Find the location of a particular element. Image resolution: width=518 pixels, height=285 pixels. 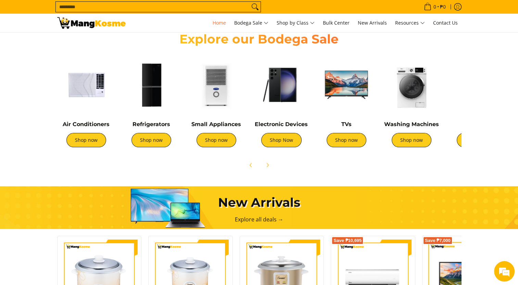

img: Small Appliances is located at coordinates (216, 85).